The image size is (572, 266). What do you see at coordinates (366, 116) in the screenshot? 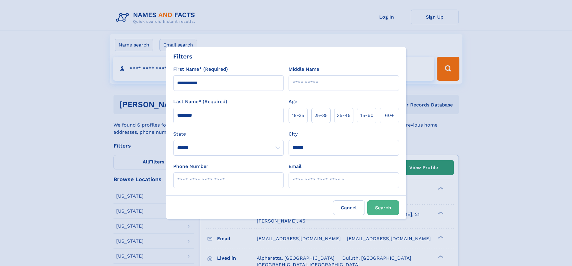
I see `span: 45‑60` at bounding box center [366, 116].